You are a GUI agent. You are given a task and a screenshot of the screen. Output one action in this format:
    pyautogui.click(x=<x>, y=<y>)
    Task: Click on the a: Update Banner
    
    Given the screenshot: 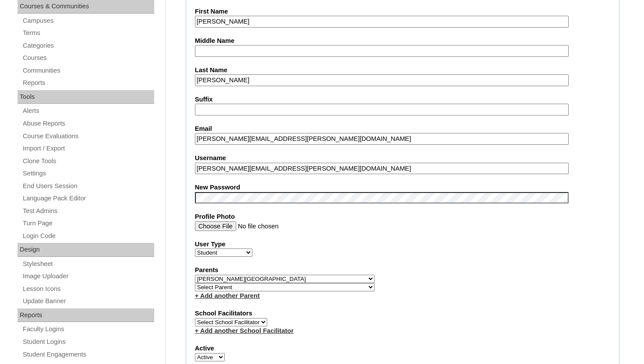 What is the action you would take?
    pyautogui.click(x=88, y=301)
    